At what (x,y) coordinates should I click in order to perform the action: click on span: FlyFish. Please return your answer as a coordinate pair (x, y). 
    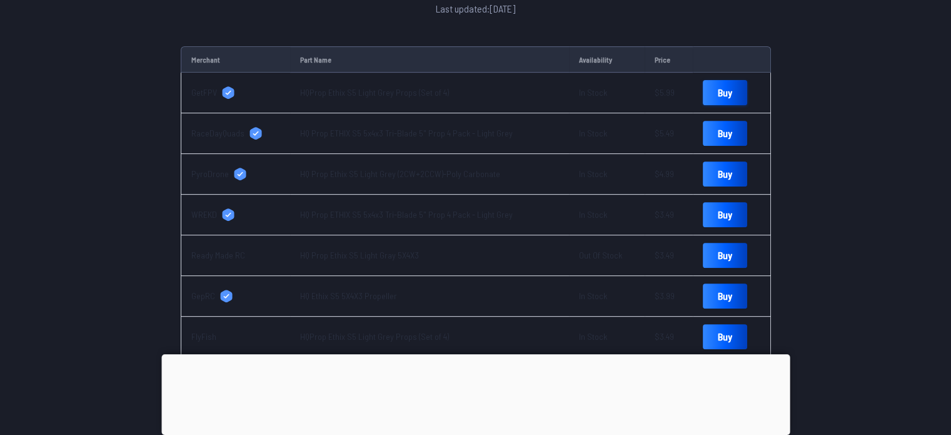
    Looking at the image, I should click on (204, 336).